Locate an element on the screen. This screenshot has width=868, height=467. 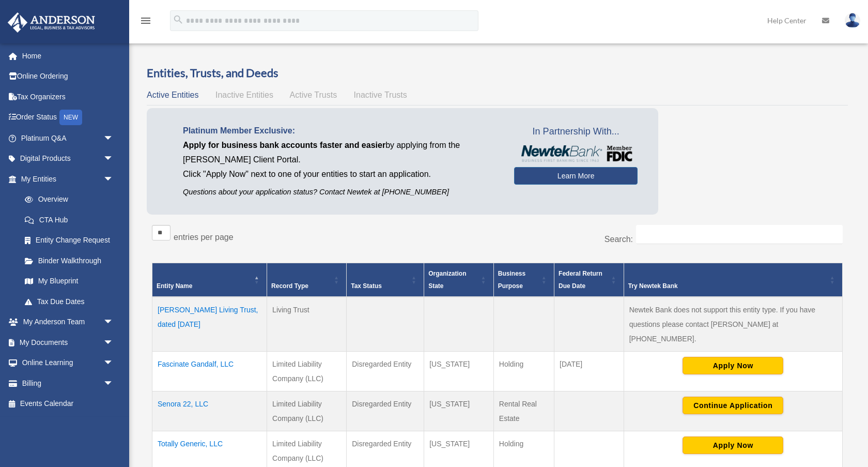
span: Apply for business bank accounts faster and easier is located at coordinates (285, 145).